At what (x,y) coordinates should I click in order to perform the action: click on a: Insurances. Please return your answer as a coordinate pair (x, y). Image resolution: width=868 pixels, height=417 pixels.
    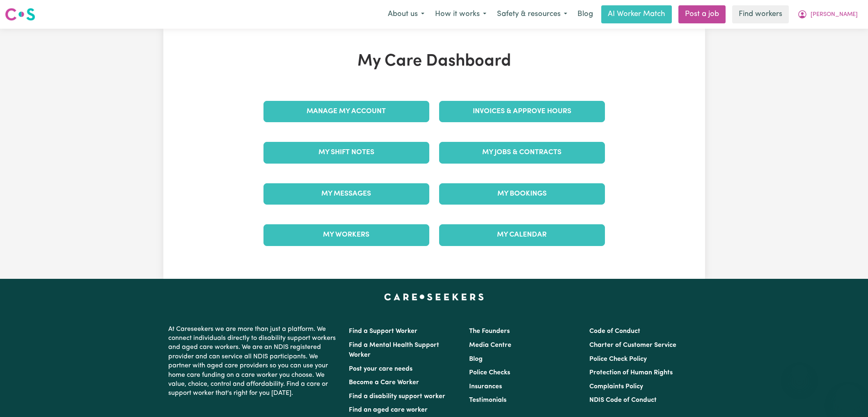
    Looking at the image, I should click on (486, 386).